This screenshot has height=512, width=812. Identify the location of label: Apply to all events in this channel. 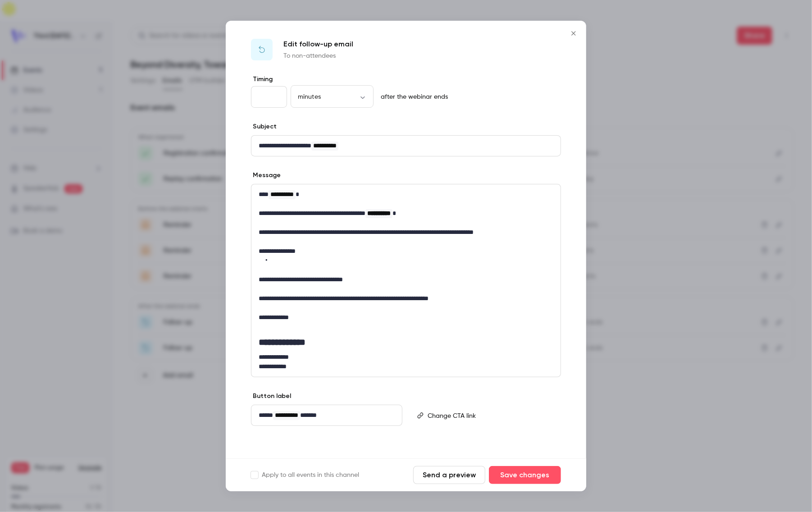
(305, 475).